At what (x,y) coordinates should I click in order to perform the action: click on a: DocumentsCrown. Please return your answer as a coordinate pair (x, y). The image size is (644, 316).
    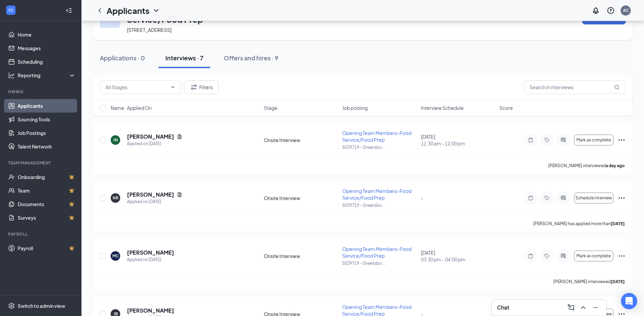
    Looking at the image, I should click on (47, 204).